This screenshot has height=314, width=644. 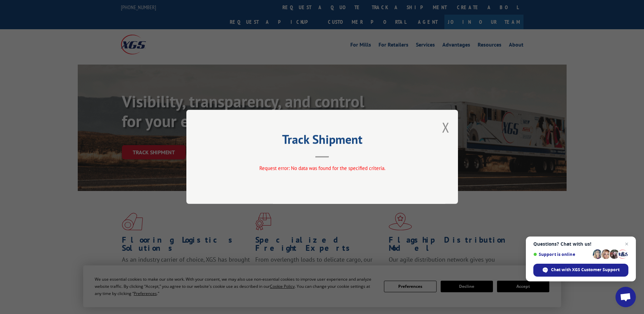 I want to click on span: Request error: No data was found for the specified criteria., so click(x=322, y=168).